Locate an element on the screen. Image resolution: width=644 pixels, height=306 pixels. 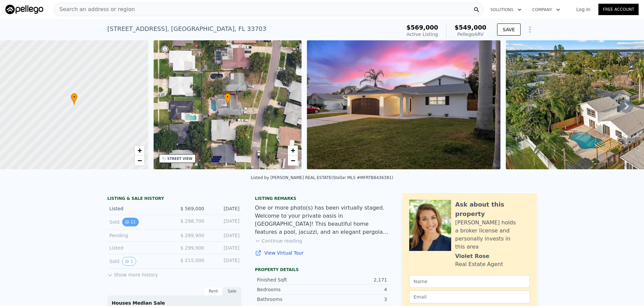
span: Active Listing is located at coordinates (422, 34).